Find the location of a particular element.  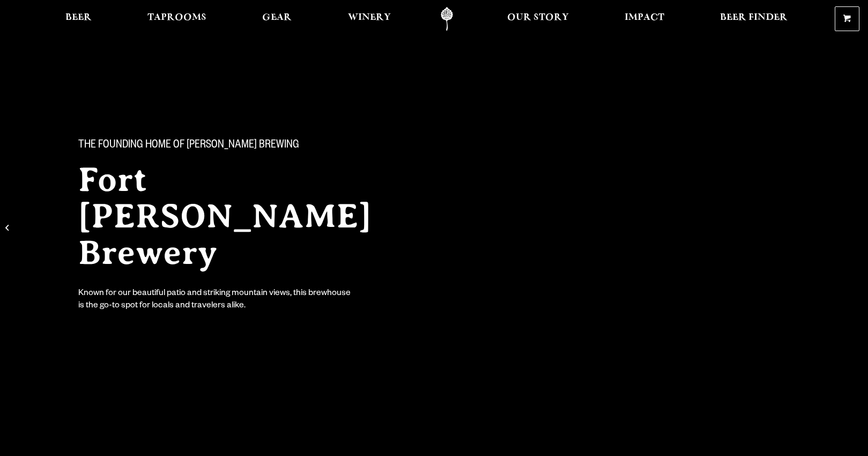

a: Impact is located at coordinates (645, 19).